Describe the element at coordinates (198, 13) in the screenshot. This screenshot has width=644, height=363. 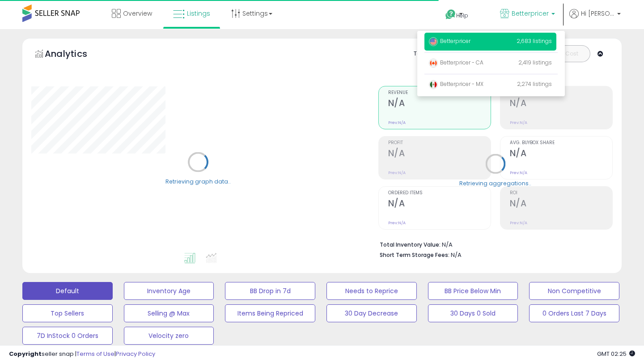
I see `span: Listings` at that location.